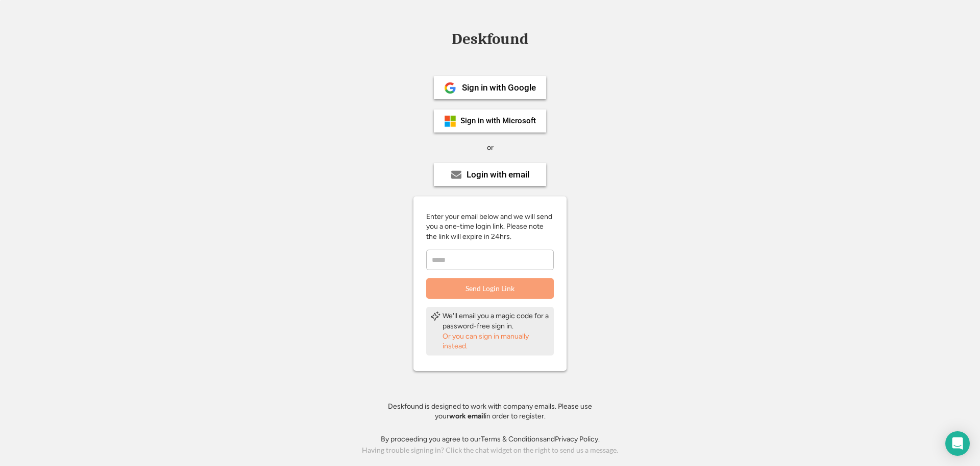 The width and height of the screenshot is (980, 466). I want to click on div: Open Intercom Messenger, so click(958, 444).